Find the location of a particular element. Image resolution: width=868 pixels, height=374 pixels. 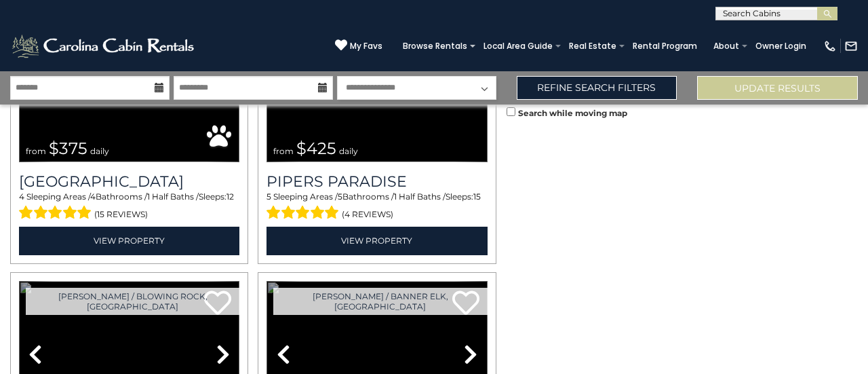

input: Search while moving map is located at coordinates (511, 111).